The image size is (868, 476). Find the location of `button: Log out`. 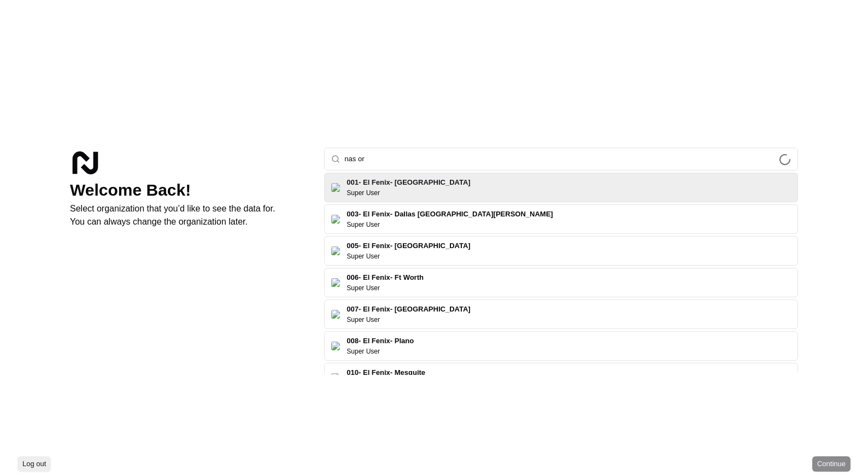

button: Log out is located at coordinates (34, 464).